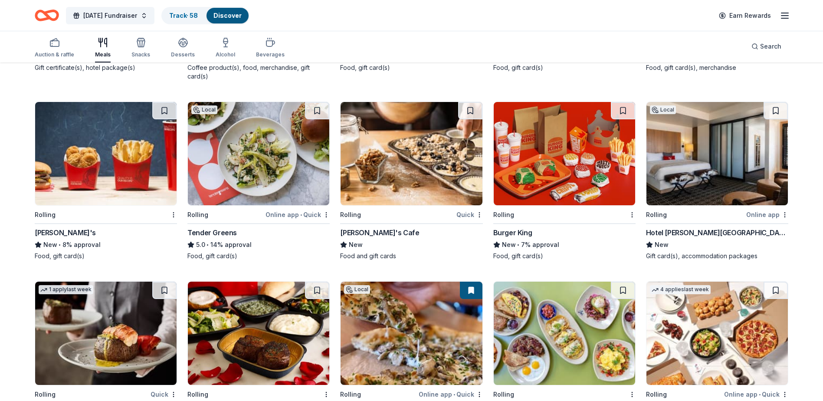 The width and height of the screenshot is (823, 401). What do you see at coordinates (717, 68) in the screenshot?
I see `div: Food, gift card(s), merchandise` at bounding box center [717, 68].